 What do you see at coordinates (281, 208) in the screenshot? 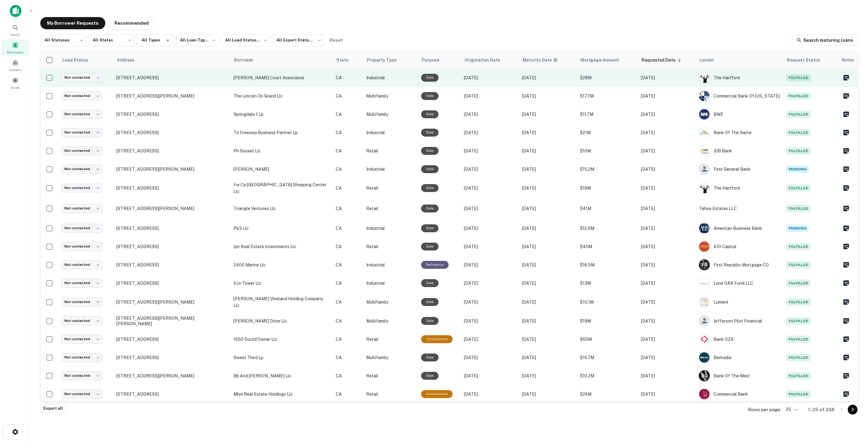
I see `p: triangle ventures llc` at bounding box center [281, 208].